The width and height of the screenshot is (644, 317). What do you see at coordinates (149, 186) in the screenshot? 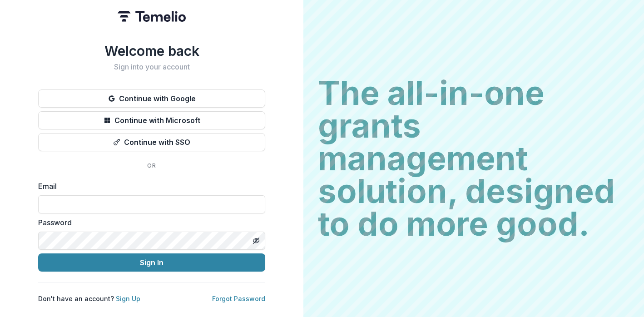
I see `label: Email` at bounding box center [149, 186].